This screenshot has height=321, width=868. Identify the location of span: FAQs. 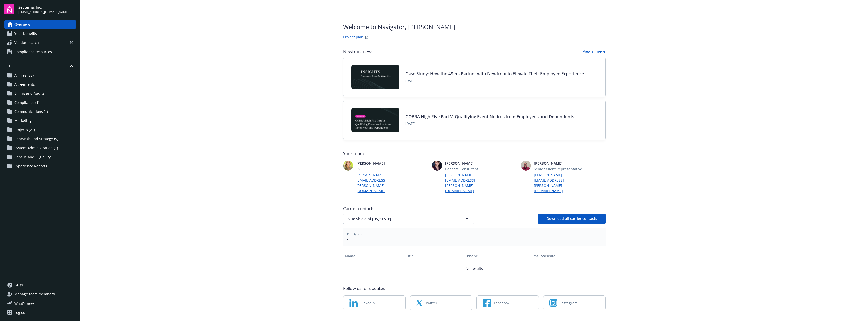
(18, 285).